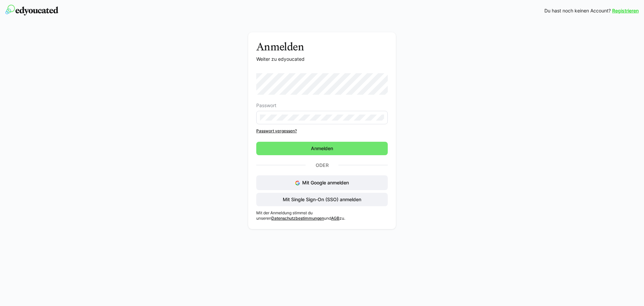  What do you see at coordinates (335, 218) in the screenshot?
I see `a: AGB` at bounding box center [335, 218].